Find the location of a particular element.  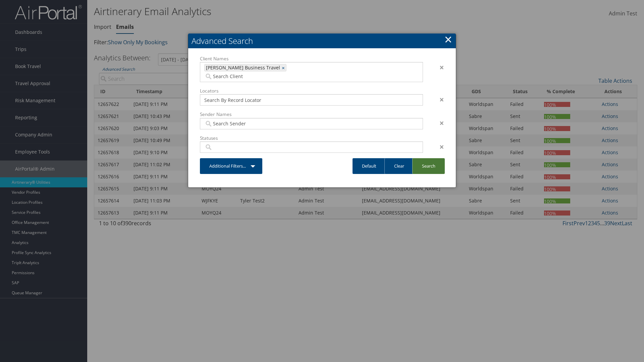

label: Client Names is located at coordinates (311, 59).